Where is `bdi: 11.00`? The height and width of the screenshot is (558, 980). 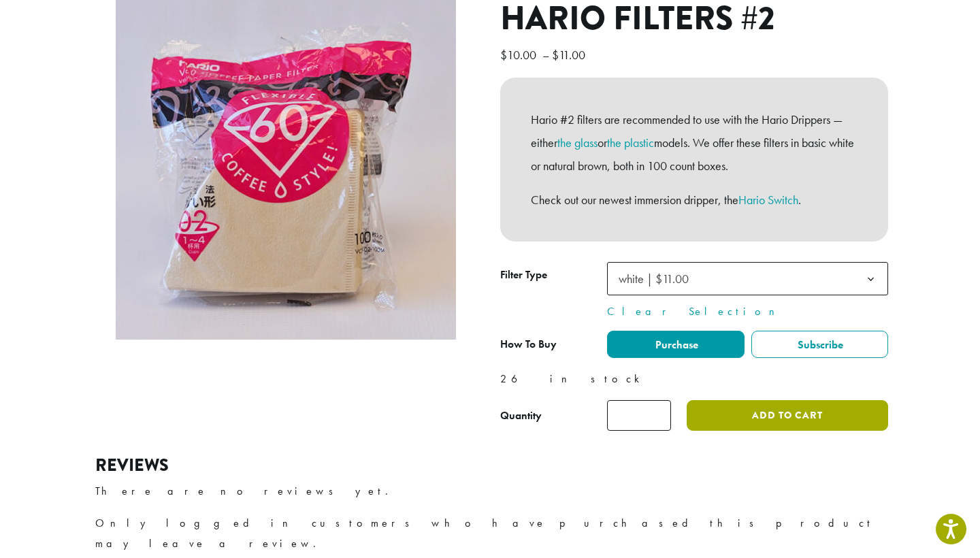
bdi: 11.00 is located at coordinates (570, 54).